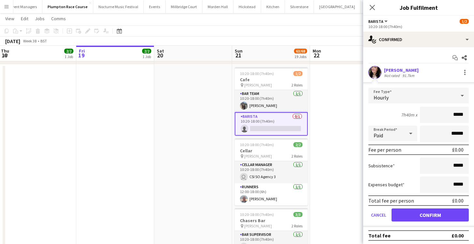 The image size is (474, 244). I want to click on button: Confirm, so click(430, 215).